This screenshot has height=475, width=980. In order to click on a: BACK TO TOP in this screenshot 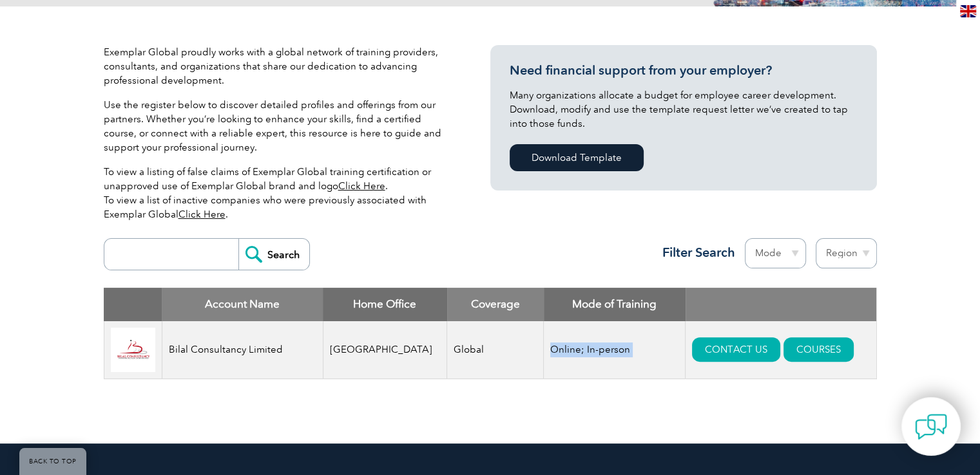, I will do `click(53, 462)`.